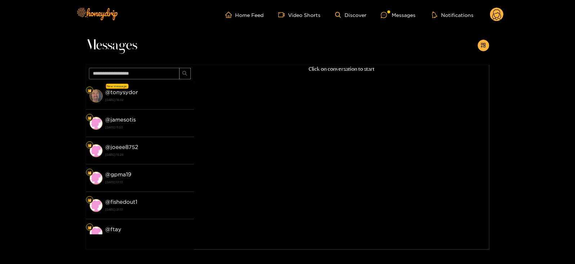 The image size is (575, 264). I want to click on a: Video Shorts, so click(300, 15).